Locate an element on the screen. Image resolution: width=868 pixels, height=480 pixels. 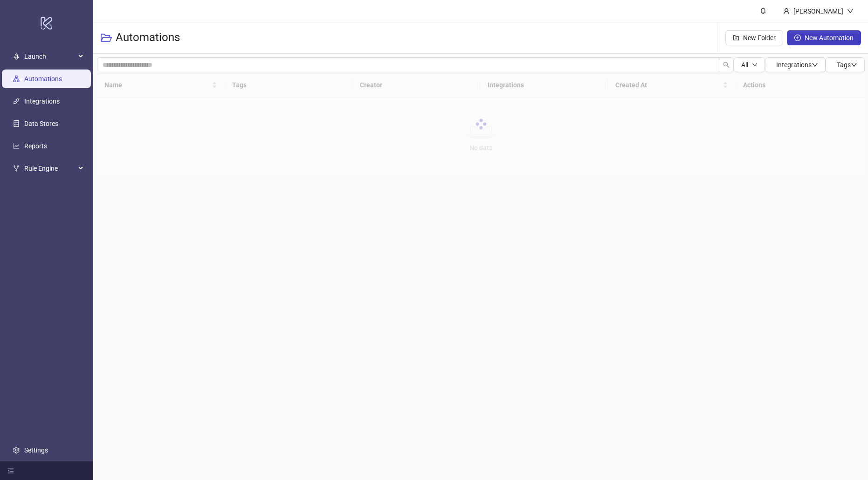
span: plus-circle is located at coordinates (798, 38).